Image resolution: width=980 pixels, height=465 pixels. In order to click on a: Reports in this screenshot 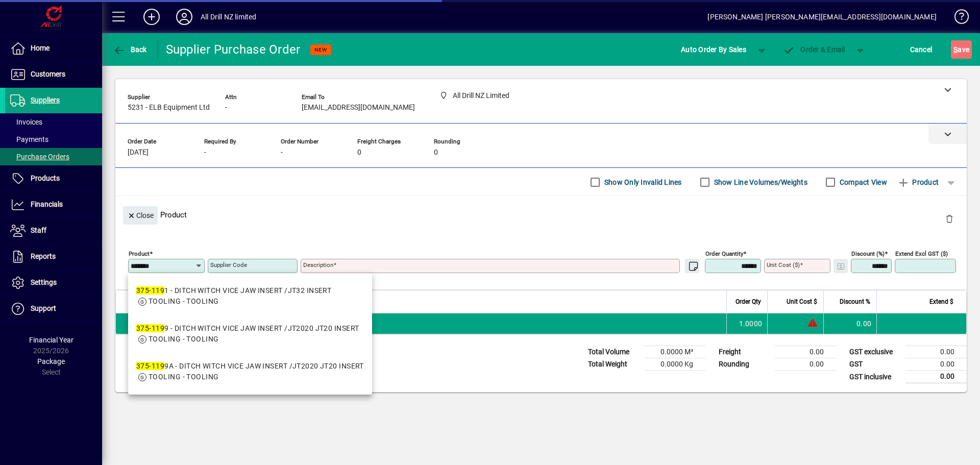, I will do `click(53, 257)`.